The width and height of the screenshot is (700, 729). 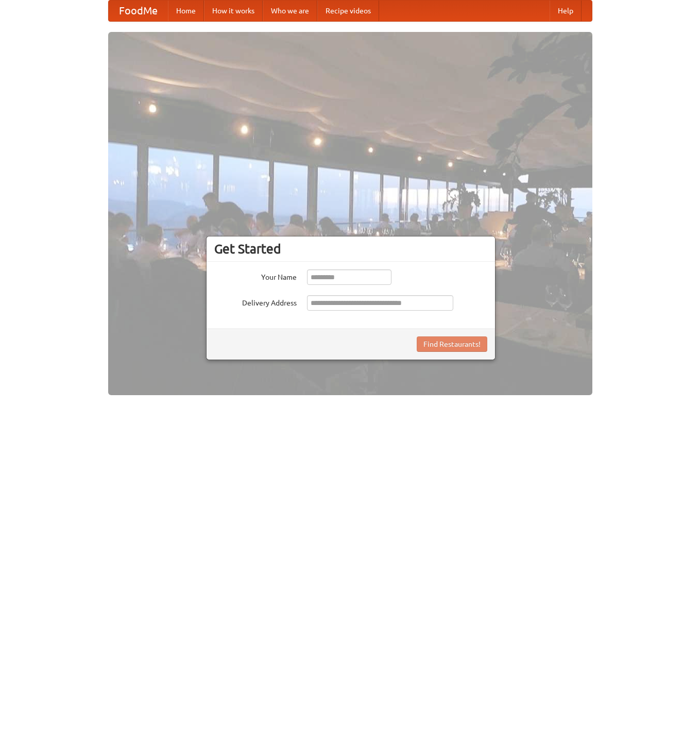 What do you see at coordinates (186, 11) in the screenshot?
I see `a: Home` at bounding box center [186, 11].